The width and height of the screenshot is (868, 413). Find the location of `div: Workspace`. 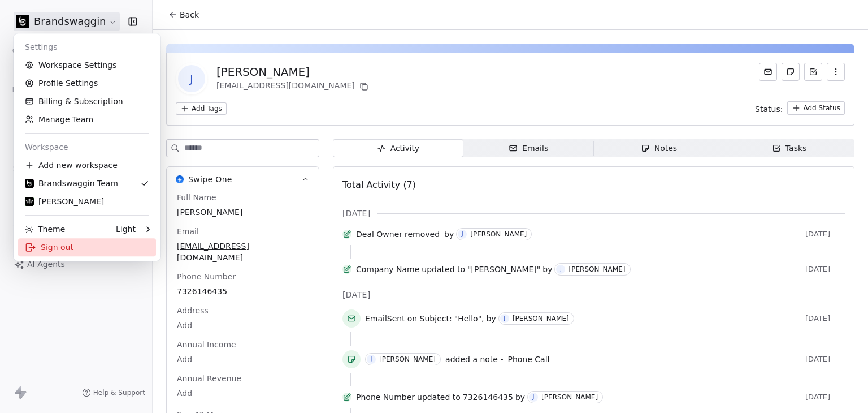

div: Workspace is located at coordinates (87, 147).